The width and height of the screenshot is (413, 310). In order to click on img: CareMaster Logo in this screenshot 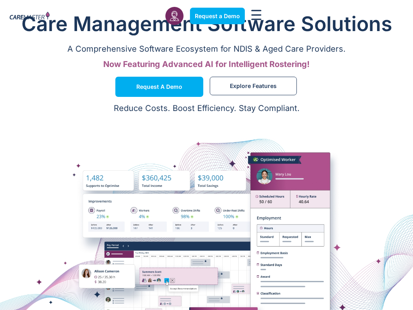, I will do `click(29, 16)`.